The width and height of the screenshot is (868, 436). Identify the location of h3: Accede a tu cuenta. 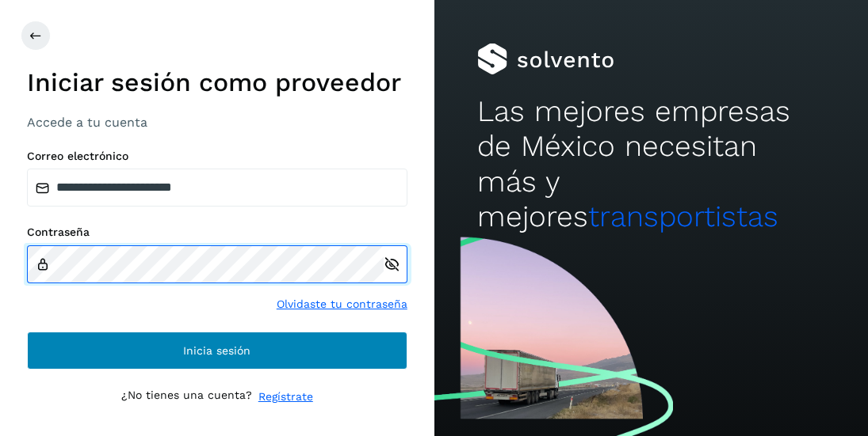
(217, 122).